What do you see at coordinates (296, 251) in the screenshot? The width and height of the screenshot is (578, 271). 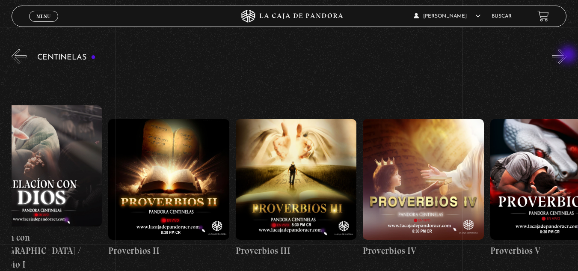 I see `h4: Proverbios III` at bounding box center [296, 251].